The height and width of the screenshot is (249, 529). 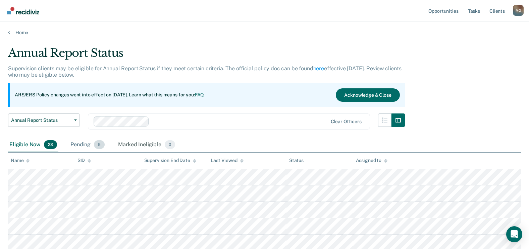 I want to click on a: here, so click(x=318, y=68).